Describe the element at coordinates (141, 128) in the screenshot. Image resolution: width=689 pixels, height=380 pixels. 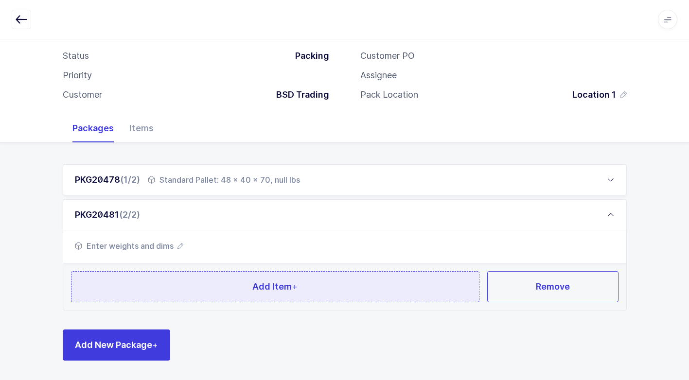
I see `div: Items` at that location.